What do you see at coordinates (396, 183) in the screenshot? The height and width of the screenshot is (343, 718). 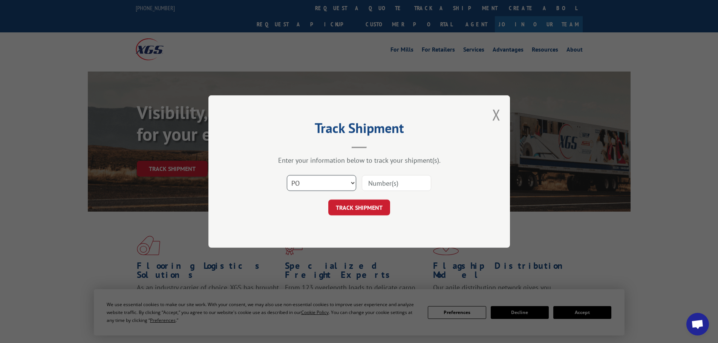 I see `input: Number(s)` at bounding box center [396, 183].